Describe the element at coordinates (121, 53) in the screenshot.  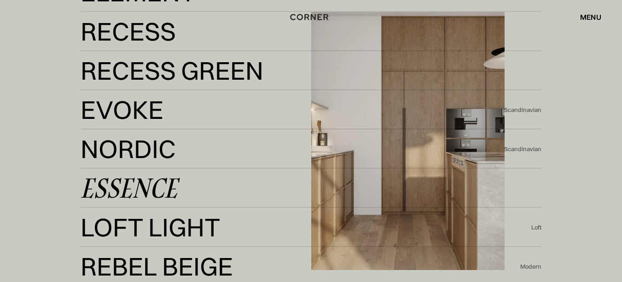
I see `div: Recess` at that location.